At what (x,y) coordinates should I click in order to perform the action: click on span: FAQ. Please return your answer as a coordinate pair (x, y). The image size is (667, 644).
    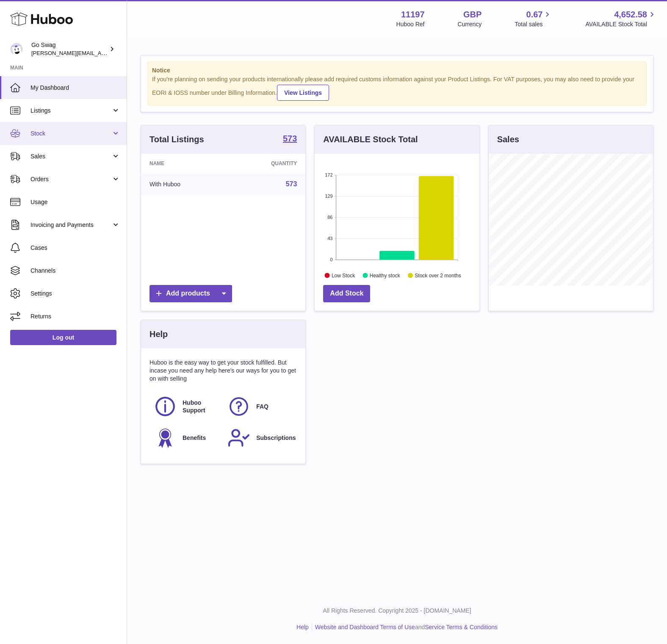
    Looking at the image, I should click on (262, 406).